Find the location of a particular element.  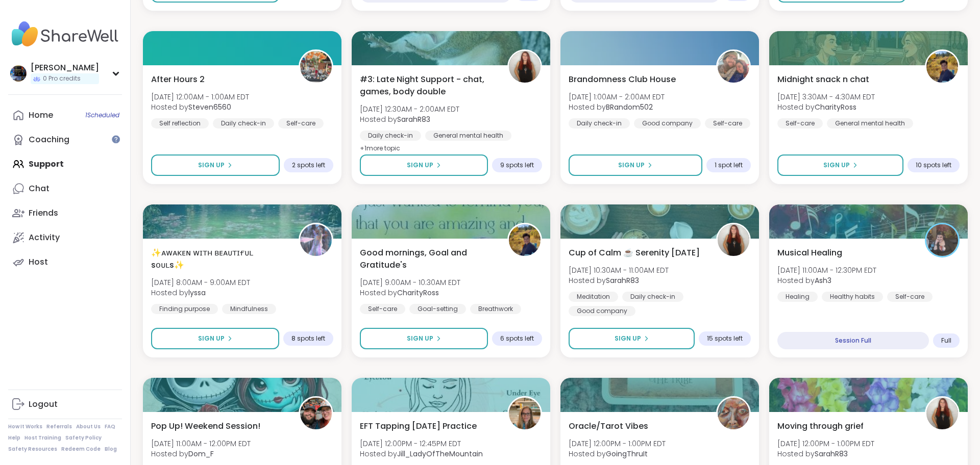

a: Activity is located at coordinates (65, 237).